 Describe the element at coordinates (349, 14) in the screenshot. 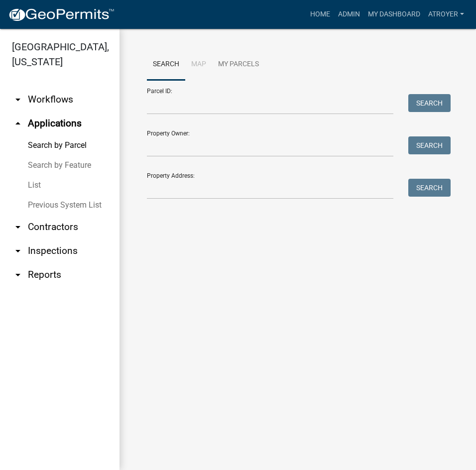

I see `a: Admin` at that location.